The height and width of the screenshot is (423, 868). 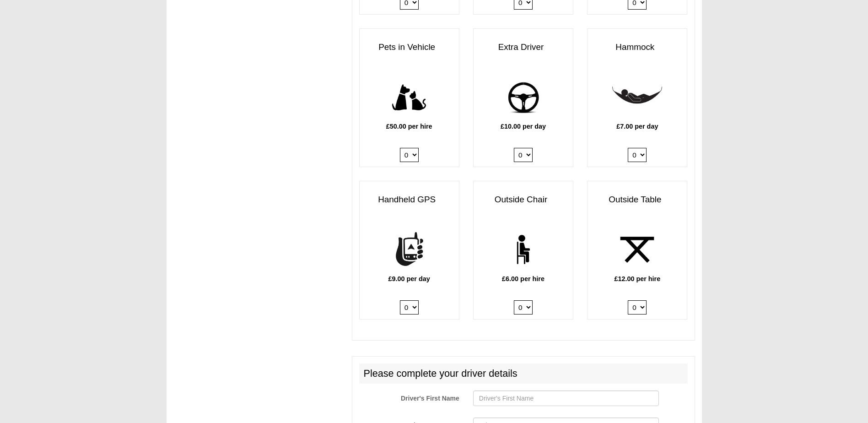 I want to click on h2: Please complete your driver details, so click(x=523, y=373).